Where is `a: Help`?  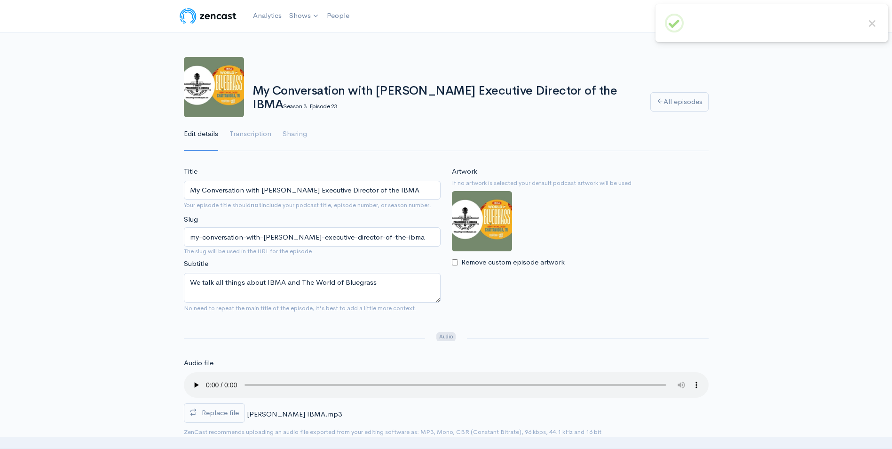
a: Help is located at coordinates (670, 16).